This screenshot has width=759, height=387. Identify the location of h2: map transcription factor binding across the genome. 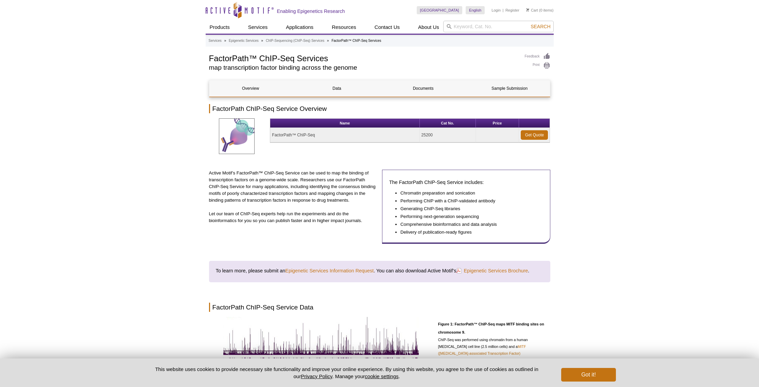
(363, 68).